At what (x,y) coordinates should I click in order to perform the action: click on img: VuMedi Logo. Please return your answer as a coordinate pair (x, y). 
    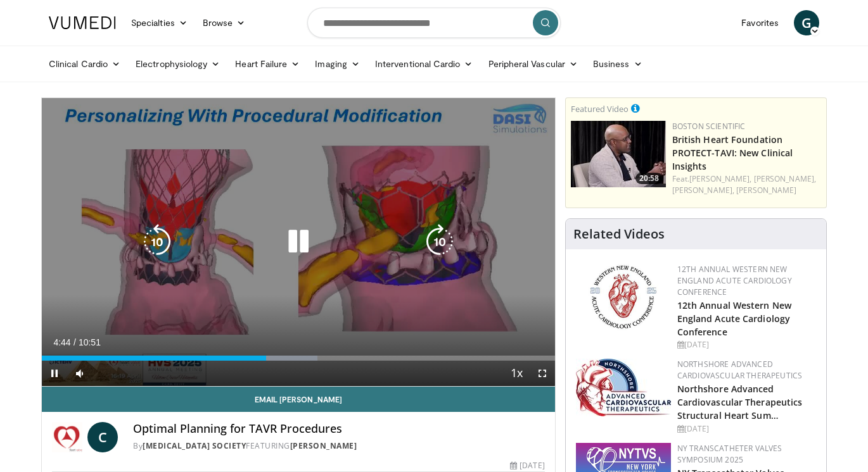
    Looking at the image, I should click on (83, 22).